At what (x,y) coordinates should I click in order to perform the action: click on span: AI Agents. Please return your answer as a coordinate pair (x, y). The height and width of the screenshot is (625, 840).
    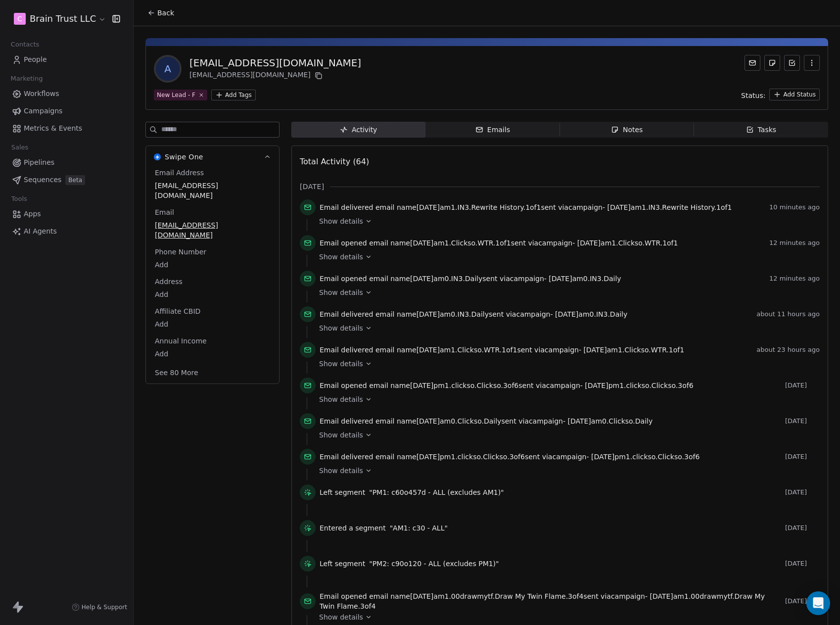
    Looking at the image, I should click on (40, 231).